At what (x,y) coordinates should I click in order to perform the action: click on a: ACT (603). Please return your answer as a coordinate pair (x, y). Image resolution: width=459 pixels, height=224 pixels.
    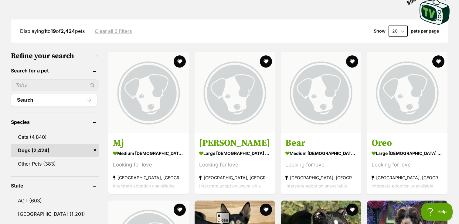
    Looking at the image, I should click on (55, 200).